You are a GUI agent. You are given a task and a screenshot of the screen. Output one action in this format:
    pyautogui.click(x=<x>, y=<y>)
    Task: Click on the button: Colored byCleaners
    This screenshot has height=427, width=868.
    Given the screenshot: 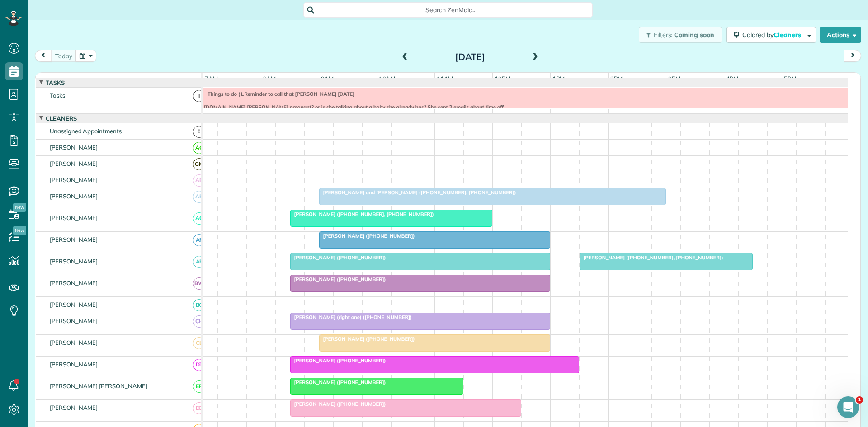 What is the action you would take?
    pyautogui.click(x=771, y=35)
    